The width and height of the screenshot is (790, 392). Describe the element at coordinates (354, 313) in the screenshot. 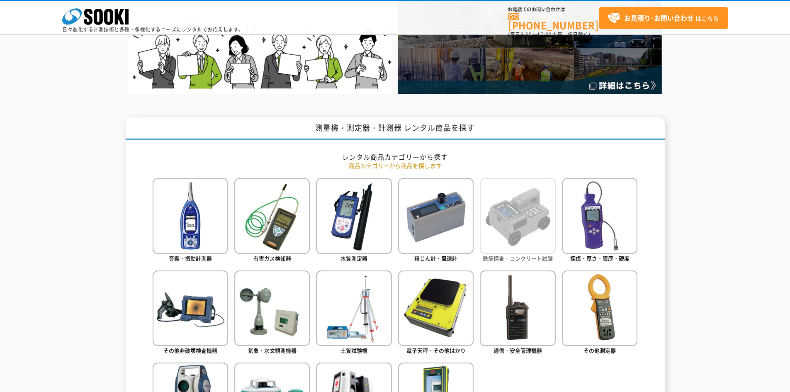

I see `a: 土質試験機` at that location.